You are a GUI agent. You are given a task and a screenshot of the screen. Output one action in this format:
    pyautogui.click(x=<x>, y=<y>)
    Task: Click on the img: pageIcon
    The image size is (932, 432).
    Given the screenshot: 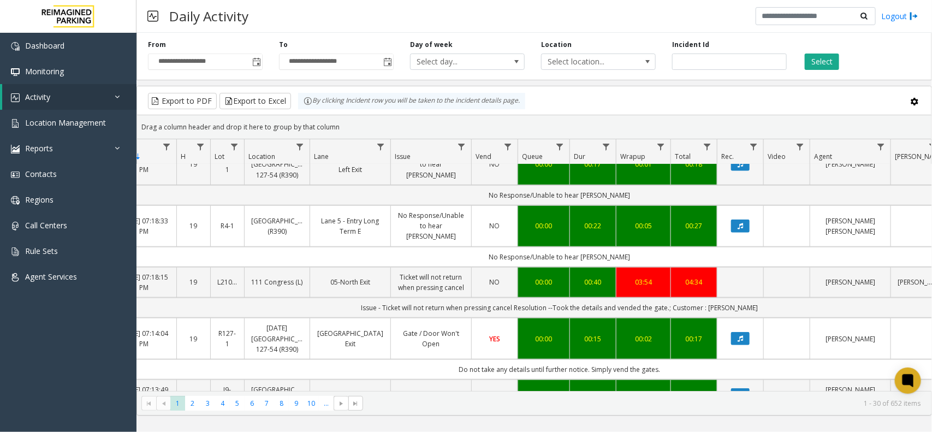 What is the action you would take?
    pyautogui.click(x=153, y=16)
    